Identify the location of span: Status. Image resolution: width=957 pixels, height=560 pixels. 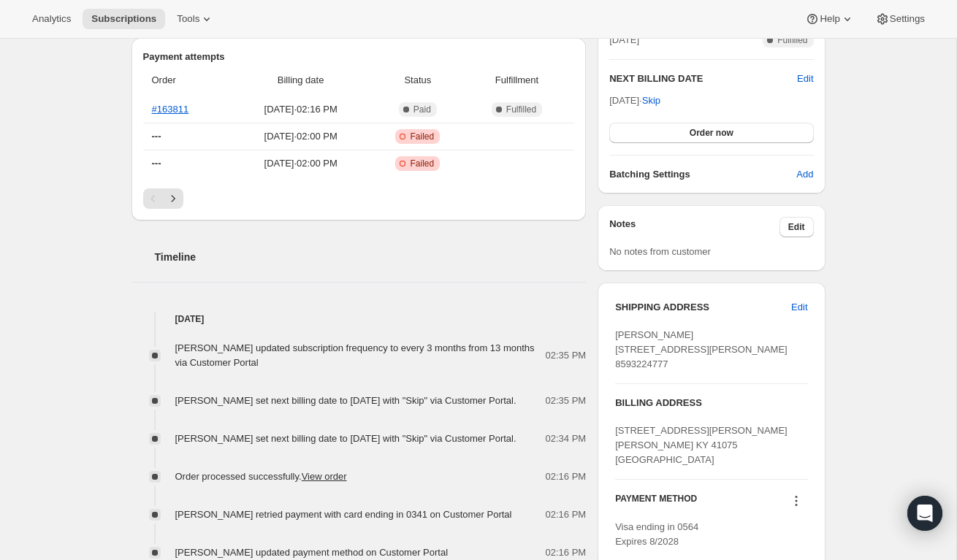
(418, 80).